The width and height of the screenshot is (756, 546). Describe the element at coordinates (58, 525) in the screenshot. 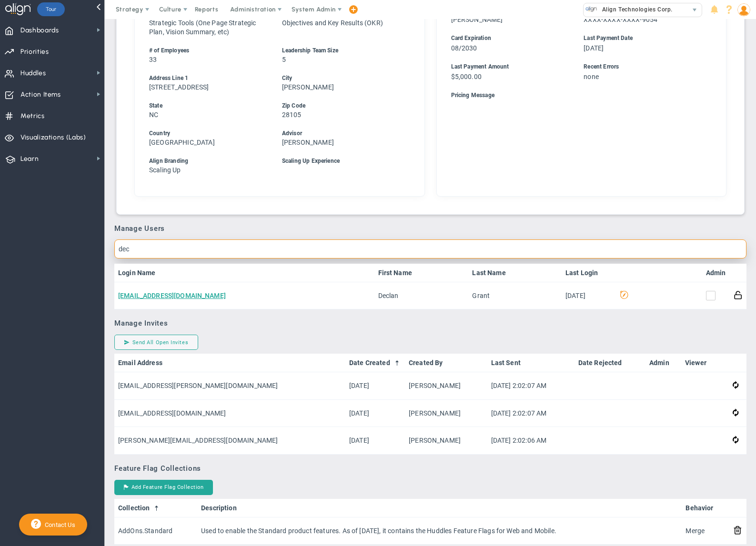

I see `span: Contact Us` at that location.